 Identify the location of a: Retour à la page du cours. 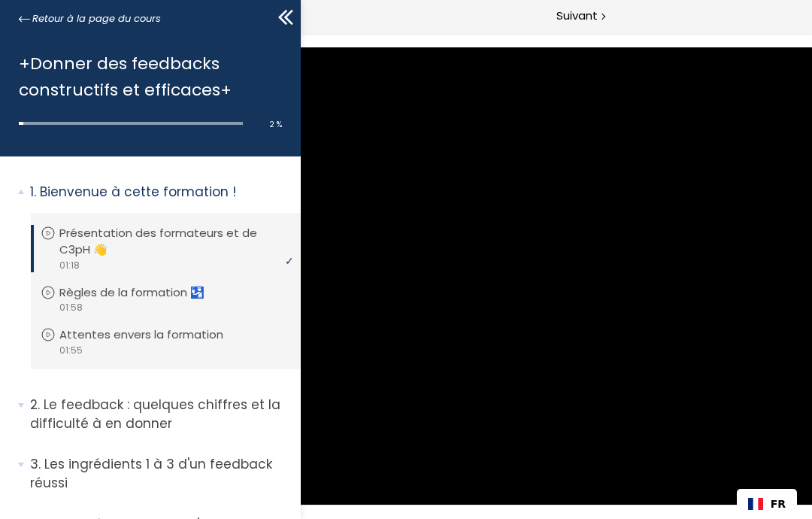
(90, 19).